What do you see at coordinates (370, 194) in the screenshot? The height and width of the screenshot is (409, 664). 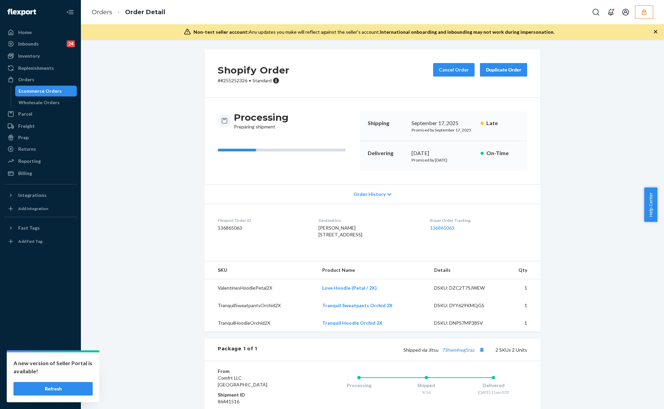 I see `span: Order History` at bounding box center [370, 194].